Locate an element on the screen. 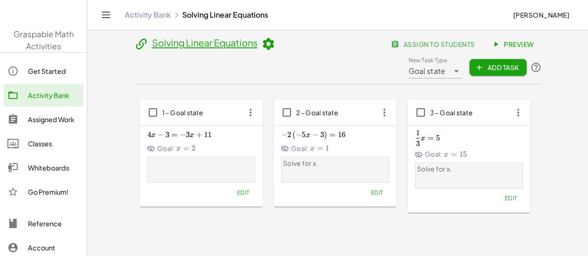 The image size is (588, 256). span: assign to students is located at coordinates (433, 44).